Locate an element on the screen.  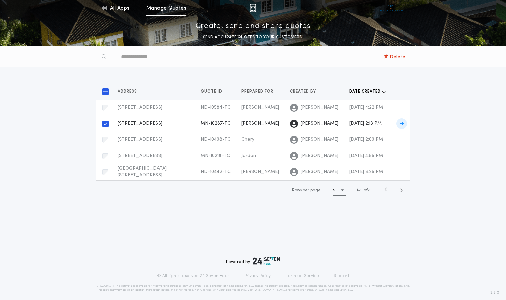
span: 1 is located at coordinates (357, 190).